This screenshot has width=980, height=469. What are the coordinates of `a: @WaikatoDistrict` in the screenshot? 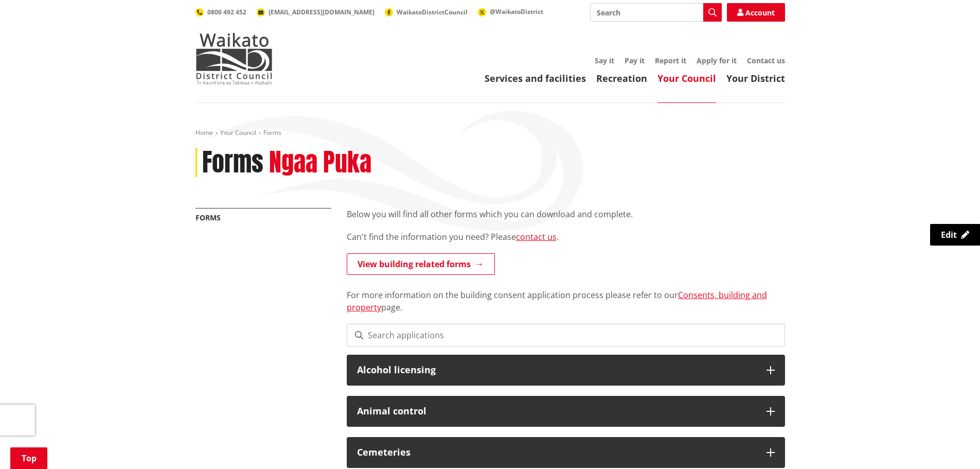 It's located at (511, 11).